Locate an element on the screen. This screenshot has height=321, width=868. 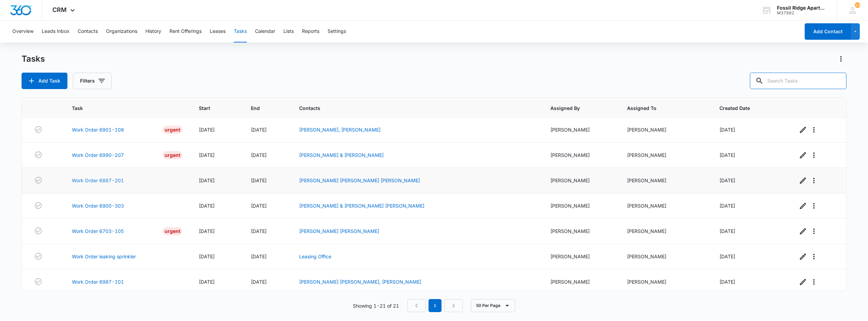
p: Showing 1-21 of 21 is located at coordinates (376, 305).